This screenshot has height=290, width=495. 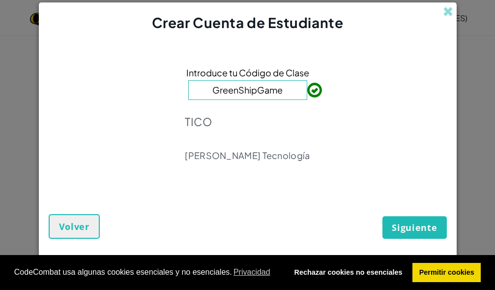 What do you see at coordinates (74, 226) in the screenshot?
I see `button: Volver` at bounding box center [74, 226].